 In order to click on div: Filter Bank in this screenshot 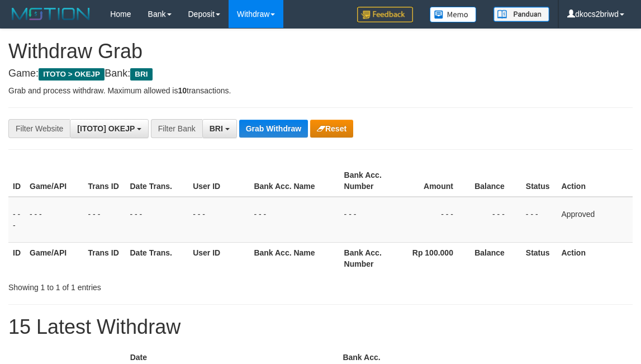, I will do `click(176, 129)`.